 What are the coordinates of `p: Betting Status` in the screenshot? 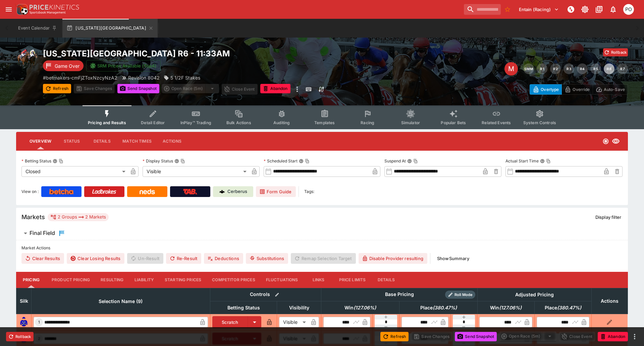 It's located at (36, 161).